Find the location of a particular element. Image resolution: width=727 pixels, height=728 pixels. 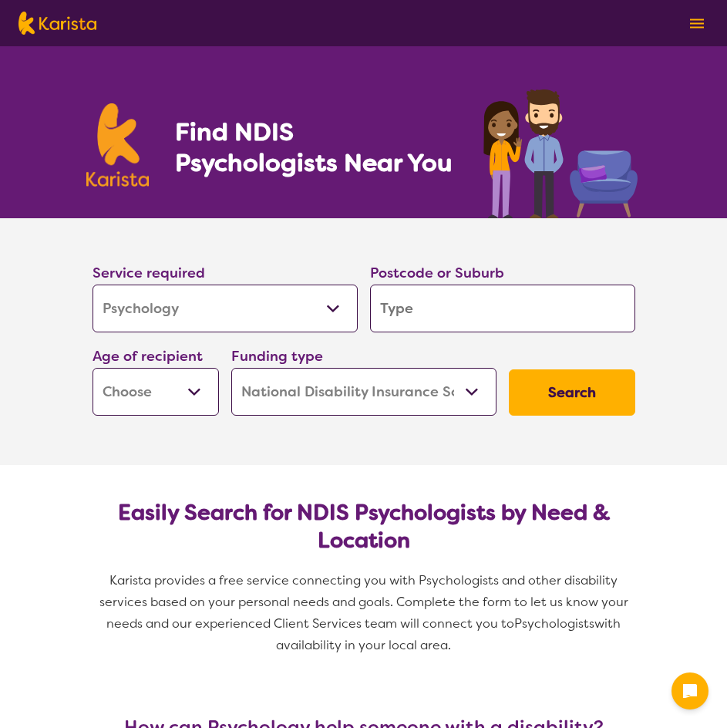

label: Service required is located at coordinates (149, 273).